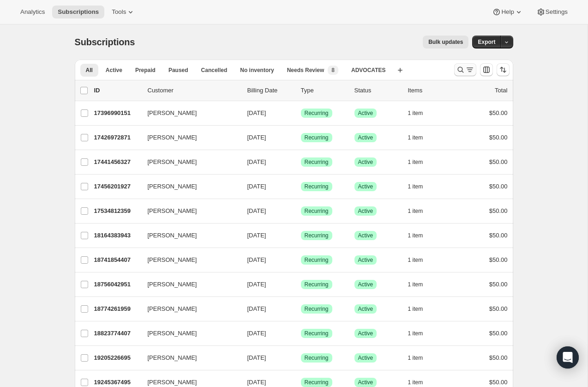  Describe the element at coordinates (306, 70) in the screenshot. I see `span: Needs Review` at that location.